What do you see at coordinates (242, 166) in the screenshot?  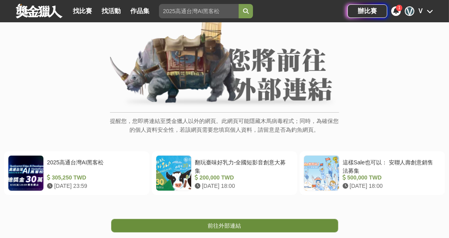 I see `div: 翻玩臺味好乳力-全國短影音創意大募集` at bounding box center [242, 166].